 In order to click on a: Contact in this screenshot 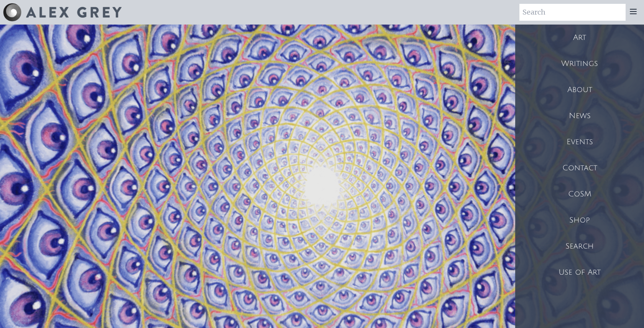, I will do `click(580, 168)`.